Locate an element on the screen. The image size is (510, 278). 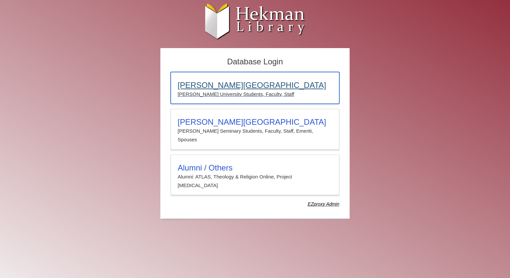
h2: Database Login is located at coordinates (255, 62).